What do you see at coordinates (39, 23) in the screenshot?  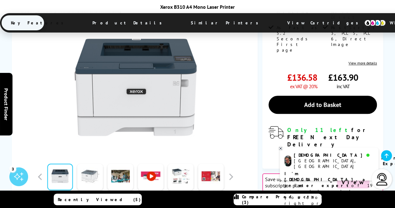 I see `span: Key Features` at bounding box center [39, 23].